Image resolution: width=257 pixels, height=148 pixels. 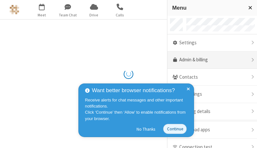 What do you see at coordinates (175, 129) in the screenshot?
I see `button: Continue` at bounding box center [175, 129].